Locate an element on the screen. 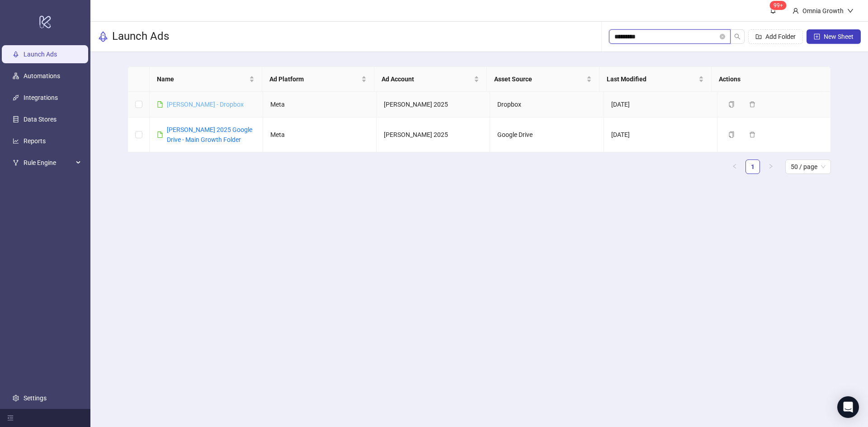 Image resolution: width=868 pixels, height=427 pixels. li: 1 is located at coordinates (752, 167).